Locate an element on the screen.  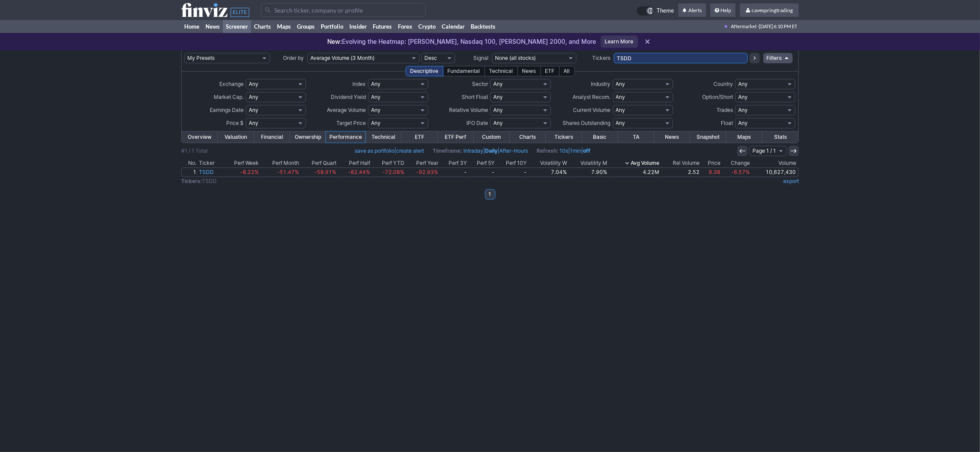
a: 9.38 is located at coordinates (711, 172).